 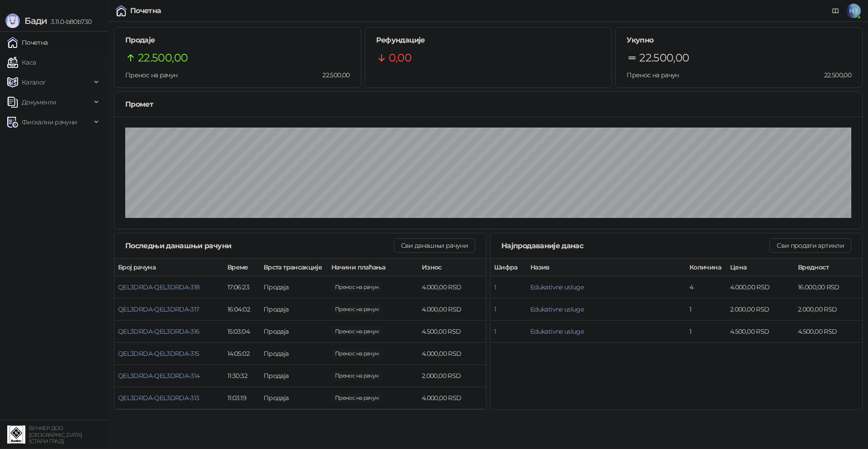 What do you see at coordinates (357, 331) in the screenshot?
I see `span: 4.500,00` at bounding box center [357, 331].